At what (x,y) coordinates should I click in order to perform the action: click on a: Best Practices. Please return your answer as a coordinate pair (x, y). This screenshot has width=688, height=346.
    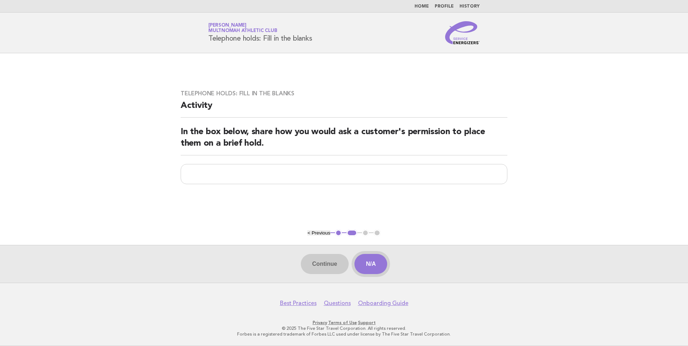
    Looking at the image, I should click on (298, 303).